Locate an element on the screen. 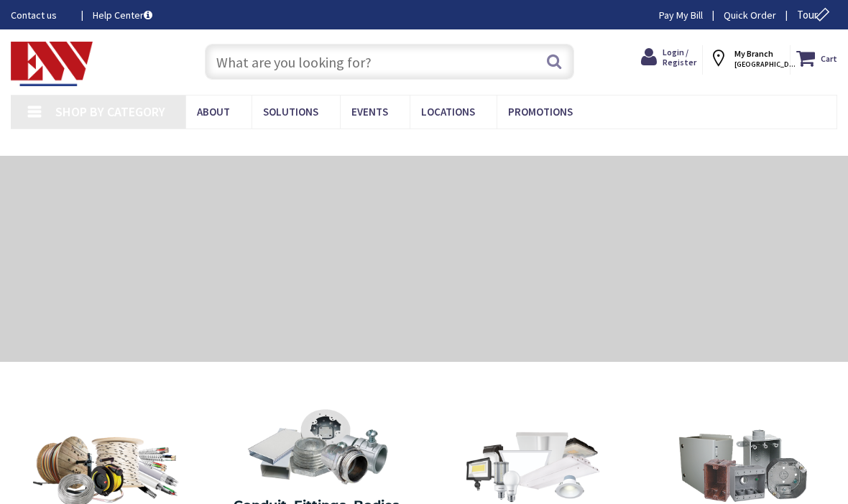 Image resolution: width=848 pixels, height=504 pixels. span: Shop By Category is located at coordinates (110, 111).